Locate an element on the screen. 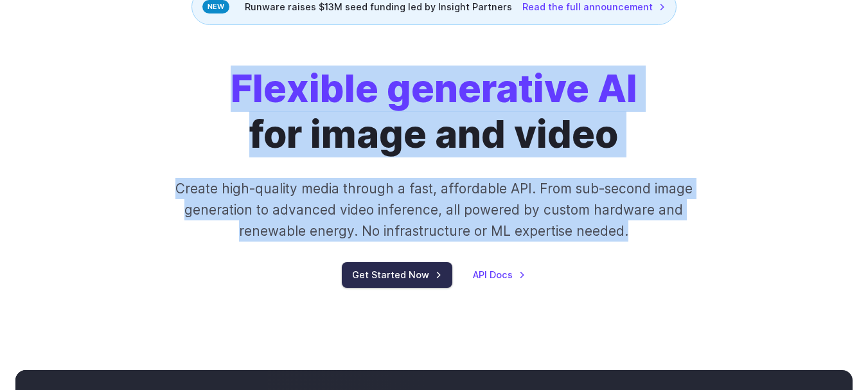  h1: for image and video is located at coordinates (434, 112).